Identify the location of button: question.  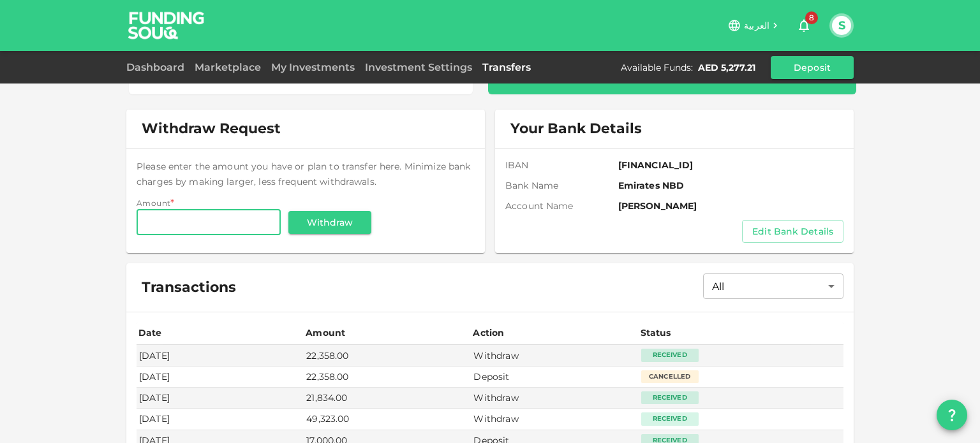
(952, 415).